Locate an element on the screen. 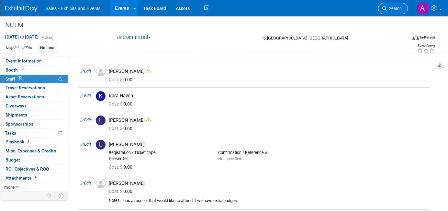  div: Confirmation / Reference #: is located at coordinates (268, 153).